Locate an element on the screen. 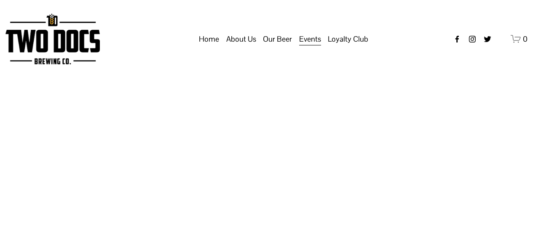  span: 0 is located at coordinates (525, 39).